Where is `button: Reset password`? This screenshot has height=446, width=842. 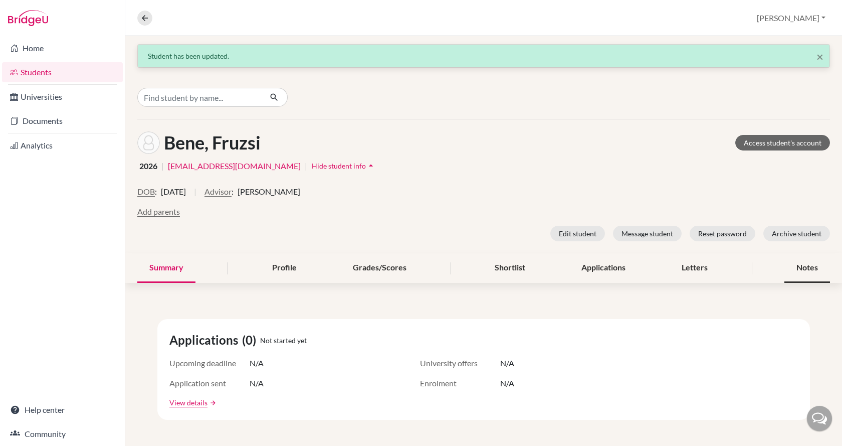 button: Reset password is located at coordinates (723, 233).